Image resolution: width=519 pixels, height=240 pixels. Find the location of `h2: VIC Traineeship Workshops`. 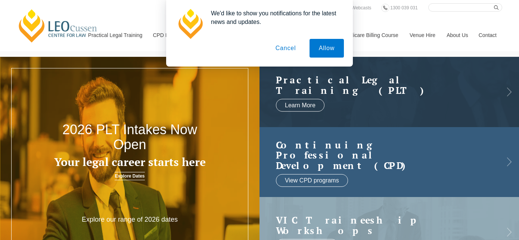

h2: VIC Traineeship Workshops is located at coordinates (381, 225).